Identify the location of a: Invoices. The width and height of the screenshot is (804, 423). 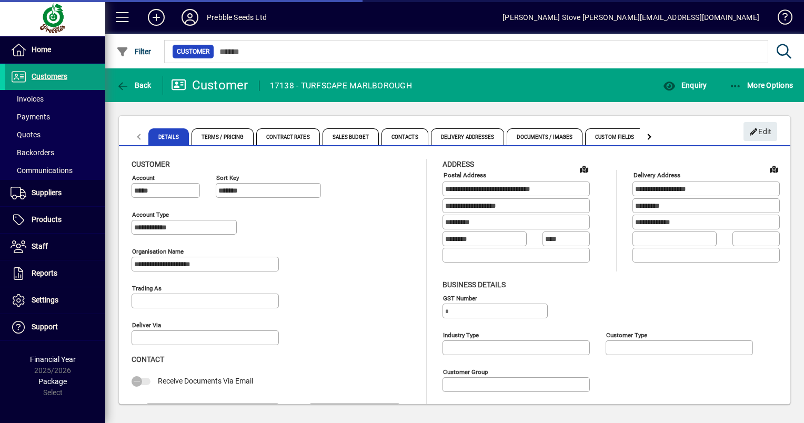
(55, 99).